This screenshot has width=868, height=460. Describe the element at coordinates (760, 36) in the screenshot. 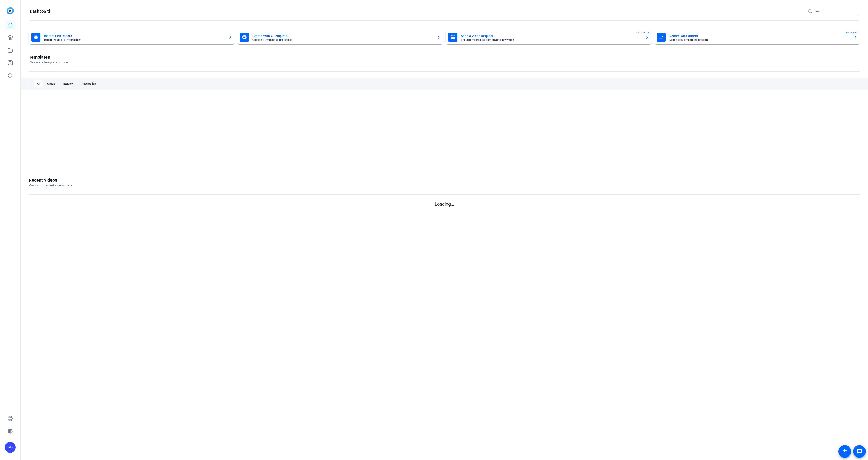

I see `mat-card-title: Record With Others` at that location.